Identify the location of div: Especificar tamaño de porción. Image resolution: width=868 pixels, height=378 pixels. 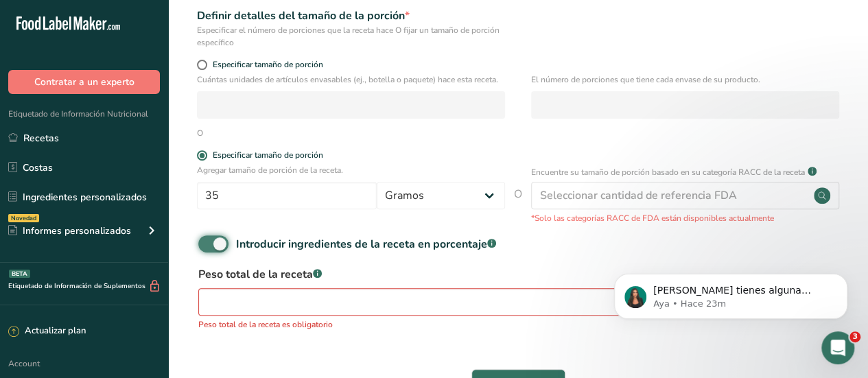
(267, 155).